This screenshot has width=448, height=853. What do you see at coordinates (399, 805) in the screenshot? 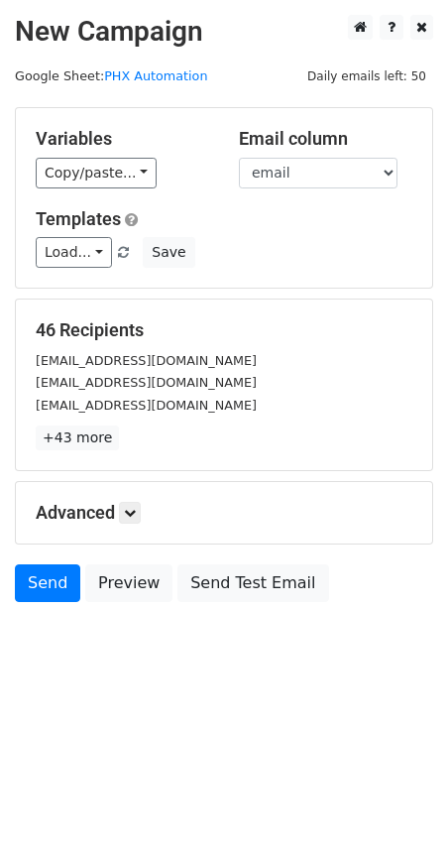
I see `div: Chat Widget` at bounding box center [399, 805].